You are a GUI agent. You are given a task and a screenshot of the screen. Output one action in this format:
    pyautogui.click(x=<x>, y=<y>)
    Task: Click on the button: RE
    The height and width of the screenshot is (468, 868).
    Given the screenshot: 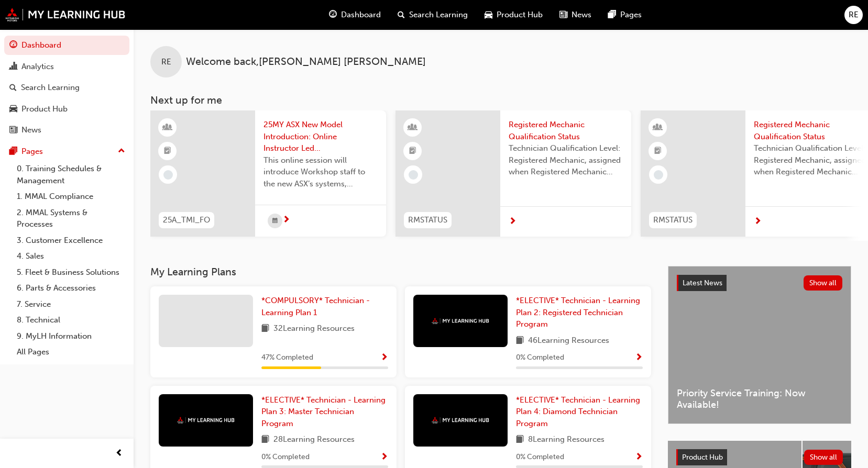 What is the action you would take?
    pyautogui.click(x=853, y=14)
    